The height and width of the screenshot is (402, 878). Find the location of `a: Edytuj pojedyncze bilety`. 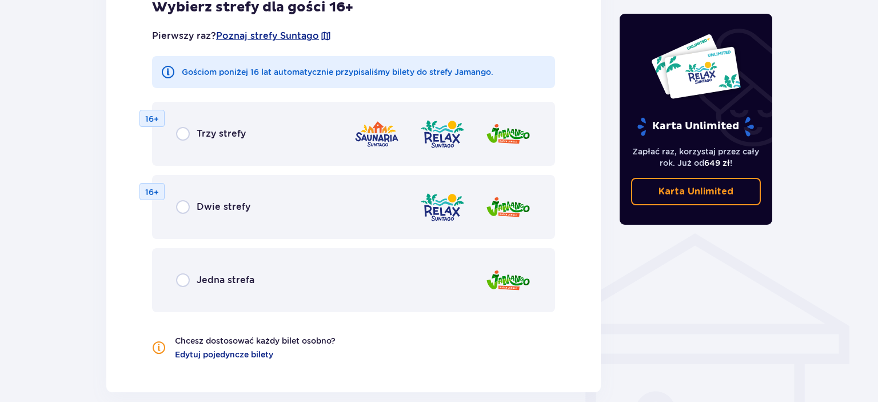

a: Edytuj pojedyncze bilety is located at coordinates (224, 354).